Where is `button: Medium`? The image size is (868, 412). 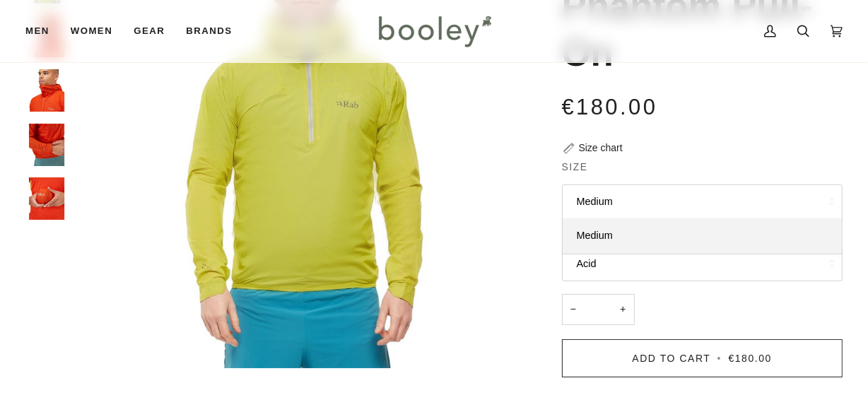 button: Medium is located at coordinates (703, 202).